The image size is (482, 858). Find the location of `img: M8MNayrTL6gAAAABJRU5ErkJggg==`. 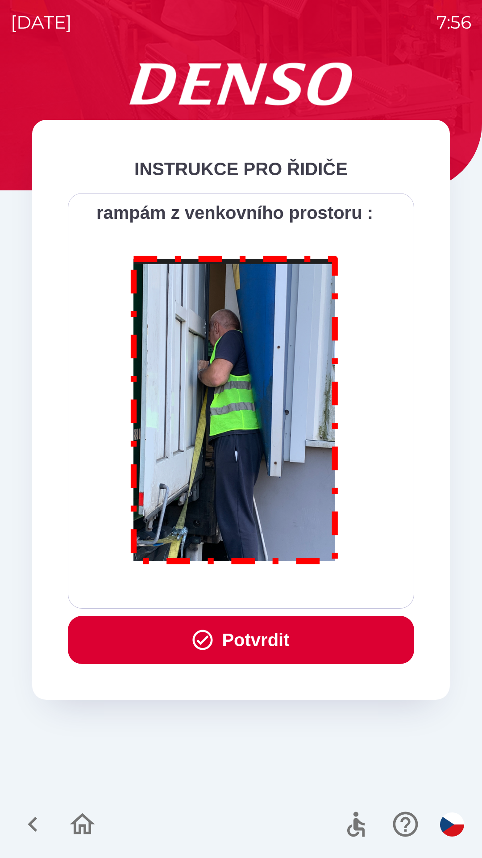

img: M8MNayrTL6gAAAABJRU5ErkJggg== is located at coordinates (235, 408).